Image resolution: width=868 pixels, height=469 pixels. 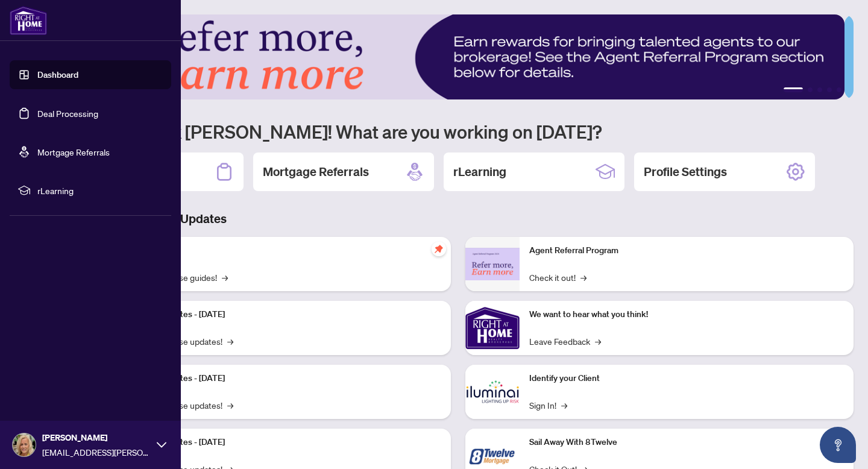 I want to click on a: Deal Processing, so click(x=67, y=113).